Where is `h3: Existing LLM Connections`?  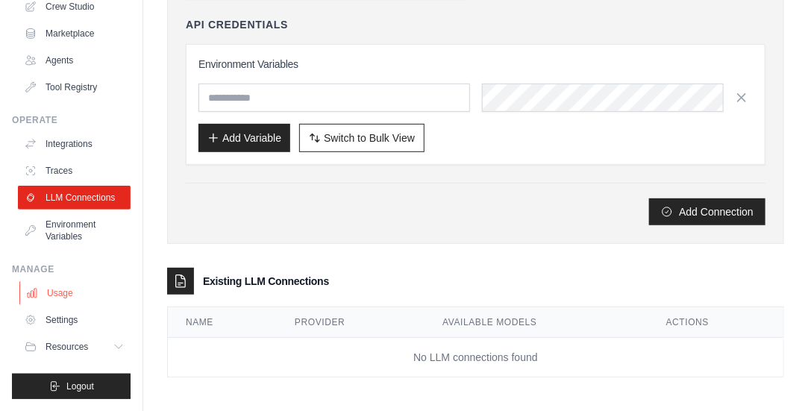 h3: Existing LLM Connections is located at coordinates (266, 281).